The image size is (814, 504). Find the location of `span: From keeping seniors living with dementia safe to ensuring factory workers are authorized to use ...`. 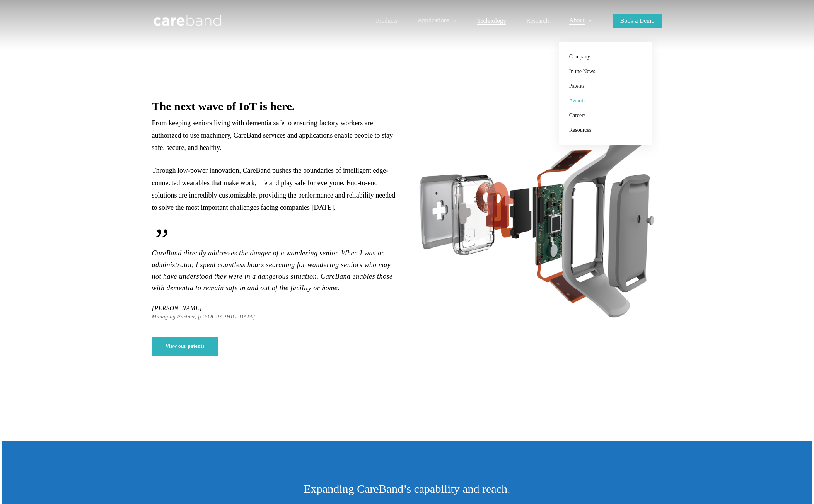

span: From keeping seniors living with dementia safe to ensuring factory workers are authorized to use ... is located at coordinates (273, 135).